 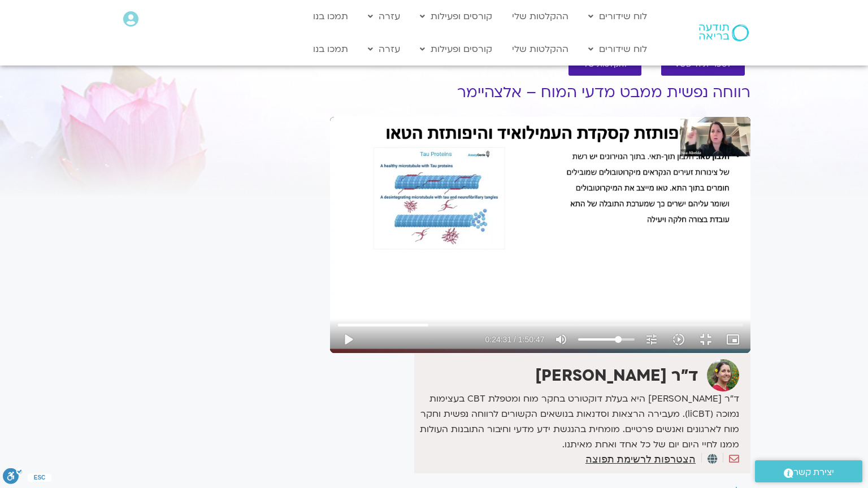 What do you see at coordinates (723, 375) in the screenshot?
I see `img: ד"ר נועה אלבלדה` at bounding box center [723, 375].